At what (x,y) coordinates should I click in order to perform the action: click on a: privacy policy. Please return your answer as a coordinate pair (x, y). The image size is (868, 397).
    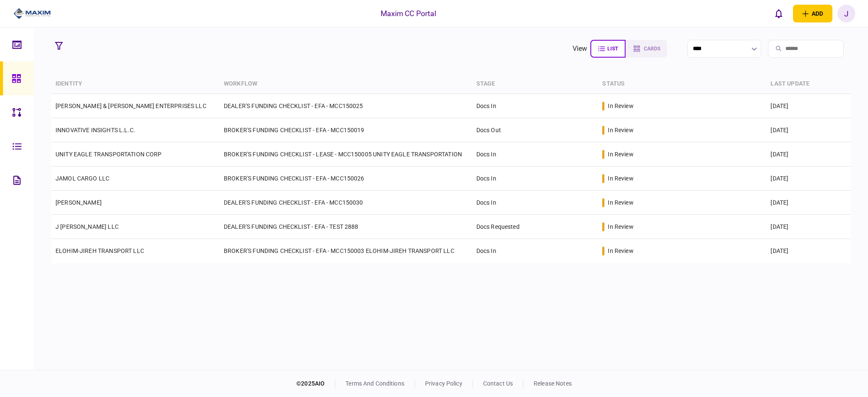
    Looking at the image, I should click on (444, 384).